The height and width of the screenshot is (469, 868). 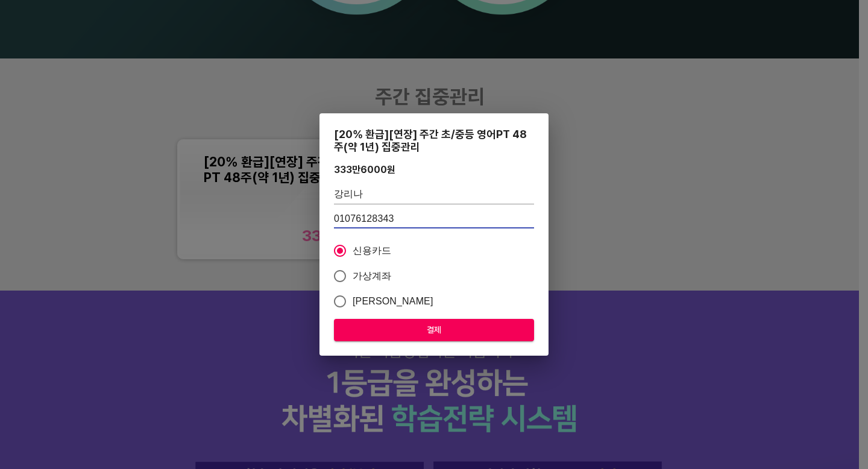 I want to click on button: 결제, so click(x=434, y=330).